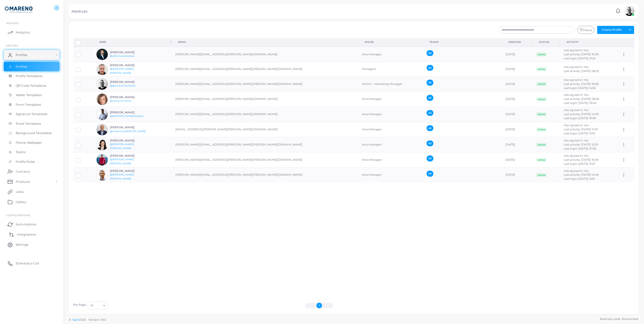  I want to click on a: QR Code Templates, so click(32, 86).